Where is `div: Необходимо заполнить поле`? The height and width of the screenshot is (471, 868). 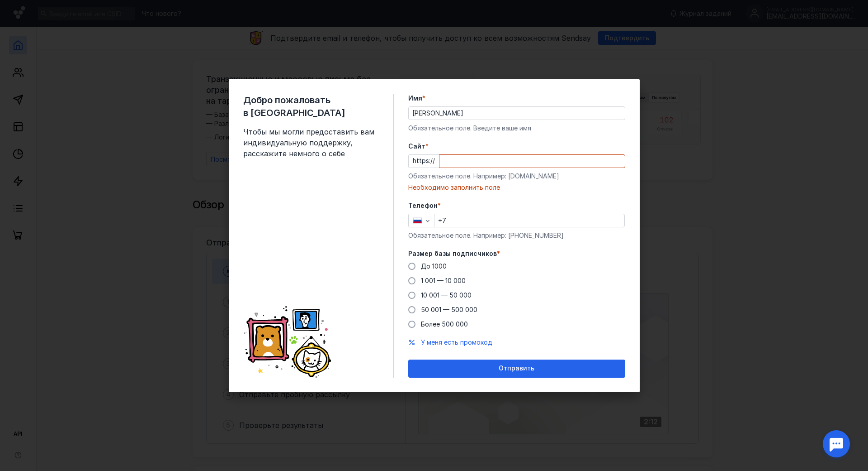
div: Необходимо заполнить поле is located at coordinates (517, 187).